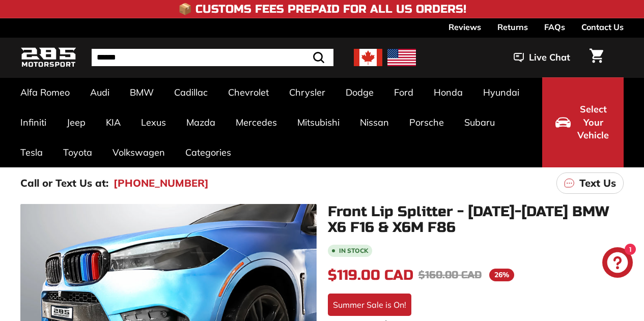 The height and width of the screenshot is (321, 644). I want to click on a: Reviews, so click(465, 27).